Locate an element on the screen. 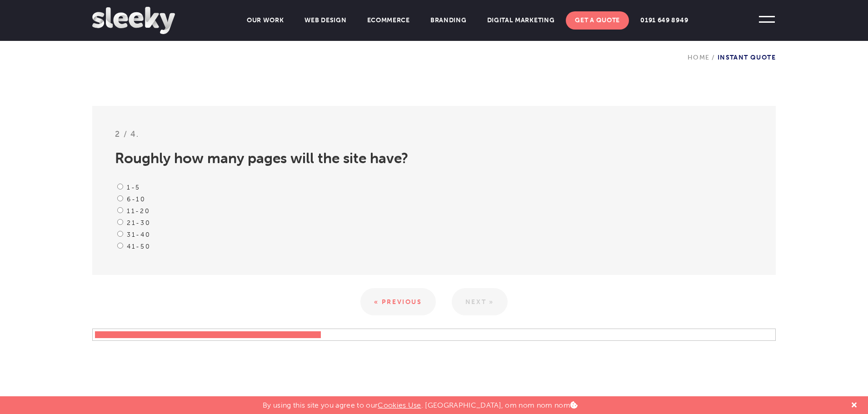 The height and width of the screenshot is (414, 868). img: Sleeky Web Design Newcastle is located at coordinates (133, 21).